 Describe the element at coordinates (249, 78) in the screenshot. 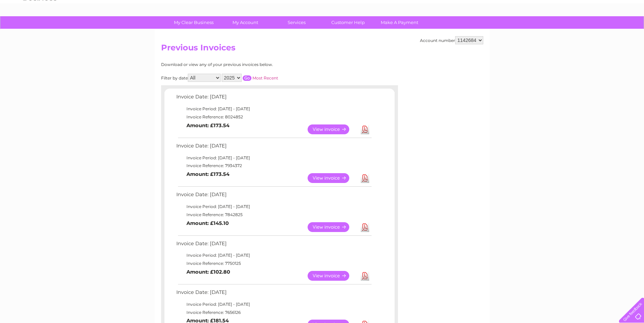

I see `div: Filter by date` at that location.